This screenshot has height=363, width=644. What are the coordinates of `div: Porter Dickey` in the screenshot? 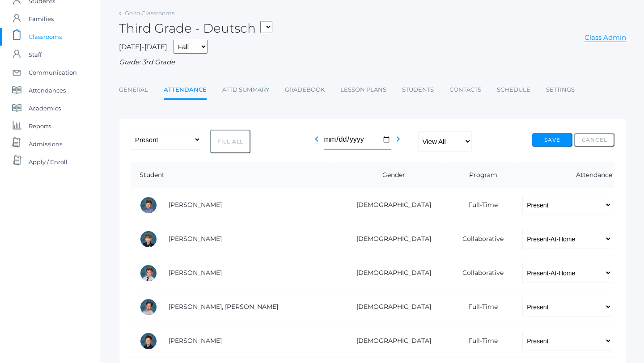 It's located at (148, 341).